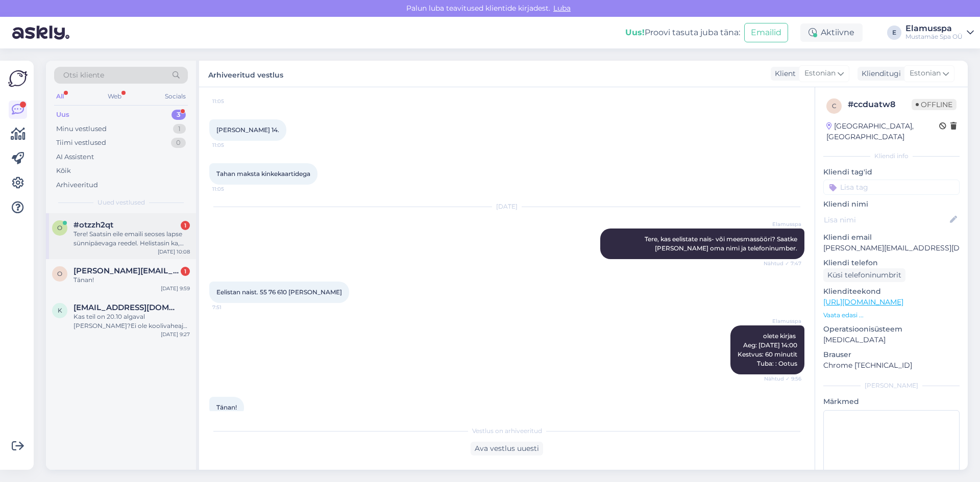 This screenshot has height=482, width=980. What do you see at coordinates (507, 449) in the screenshot?
I see `div: Ava vestlus uuesti` at bounding box center [507, 449].